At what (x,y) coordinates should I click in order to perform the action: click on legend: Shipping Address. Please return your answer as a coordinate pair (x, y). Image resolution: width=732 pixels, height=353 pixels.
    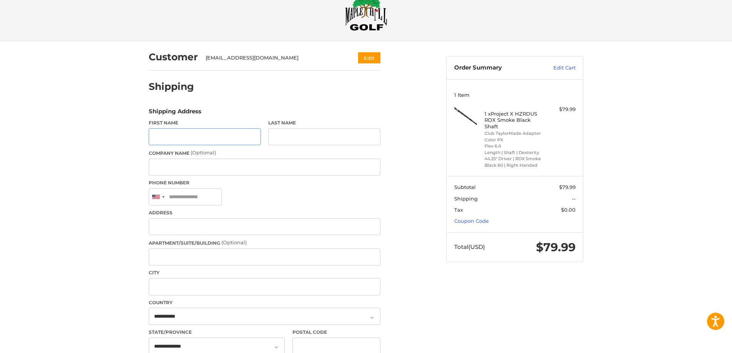
    Looking at the image, I should click on (175, 113).